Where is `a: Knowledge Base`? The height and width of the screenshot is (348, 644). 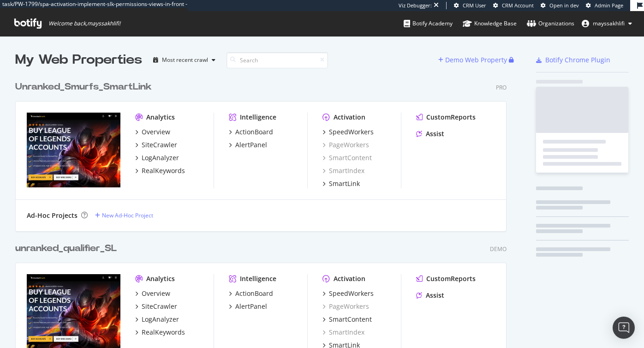 a: Knowledge Base is located at coordinates (489, 24).